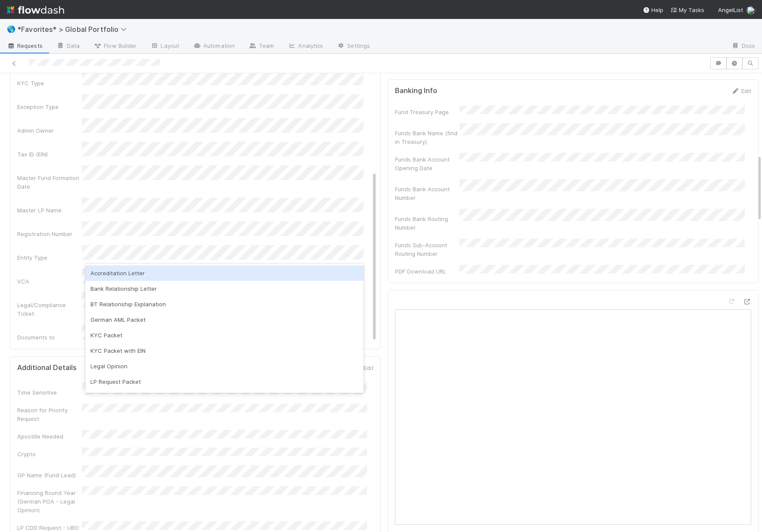  What do you see at coordinates (427, 193) in the screenshot?
I see `div: Funds Bank Account Number` at bounding box center [427, 193].